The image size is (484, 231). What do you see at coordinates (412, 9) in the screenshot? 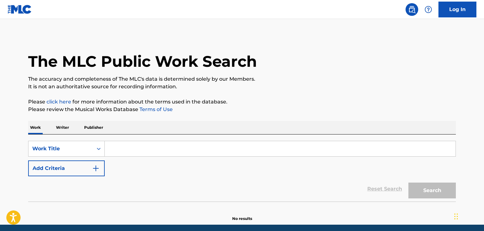
I see `a: Public Search` at bounding box center [412, 9].